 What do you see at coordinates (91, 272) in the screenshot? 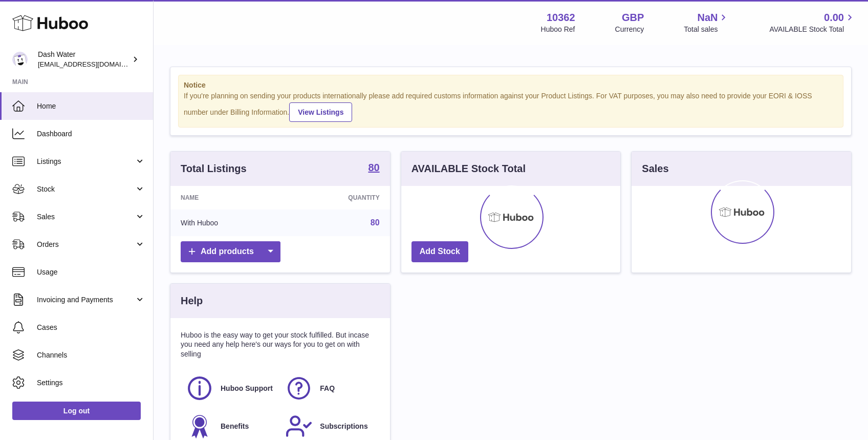
I see `span: Usage` at bounding box center [91, 272].